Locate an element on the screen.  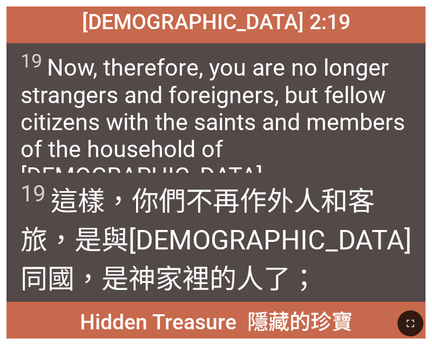
wg3609: 了； is located at coordinates (290, 279).